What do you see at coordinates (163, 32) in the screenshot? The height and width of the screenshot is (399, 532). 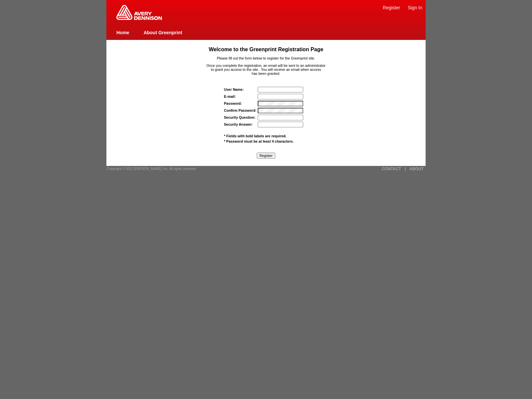 I see `a: About Greenprint` at bounding box center [163, 32].